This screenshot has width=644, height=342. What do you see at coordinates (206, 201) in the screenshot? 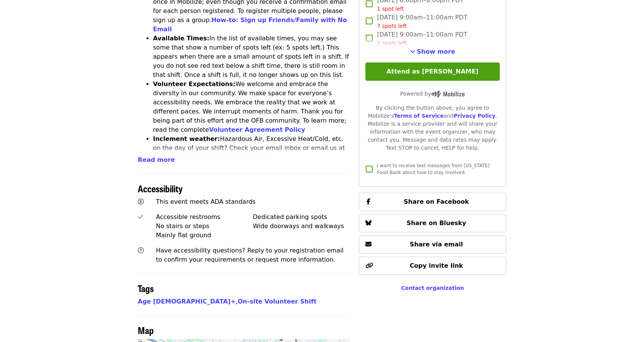
I see `span: This event meets ADA standards` at bounding box center [206, 201].